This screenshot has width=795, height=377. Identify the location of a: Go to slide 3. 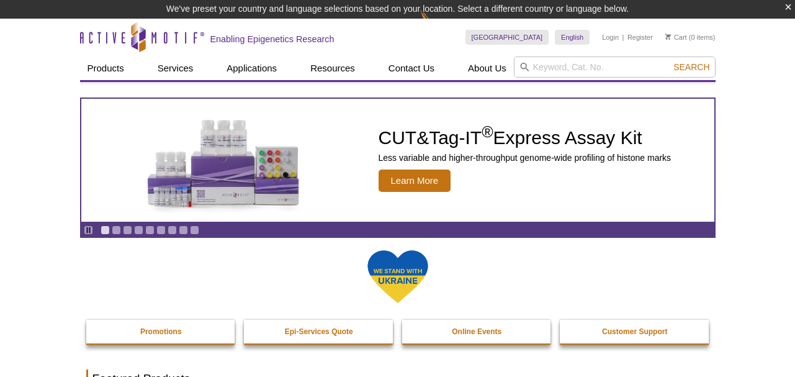
(127, 230).